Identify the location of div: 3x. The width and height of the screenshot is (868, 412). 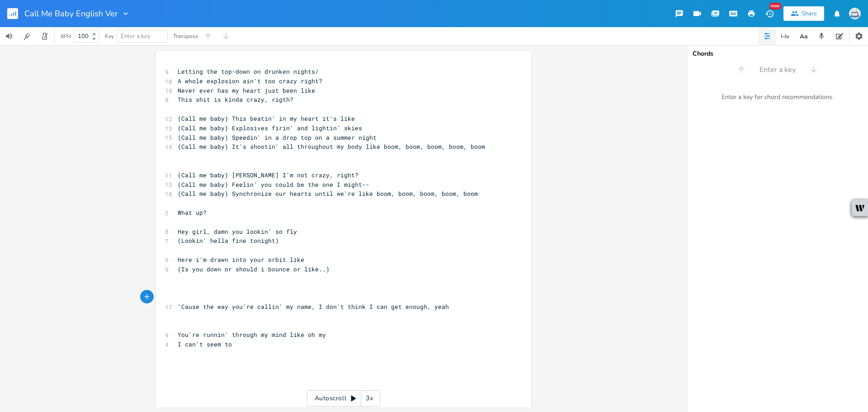
(369, 398).